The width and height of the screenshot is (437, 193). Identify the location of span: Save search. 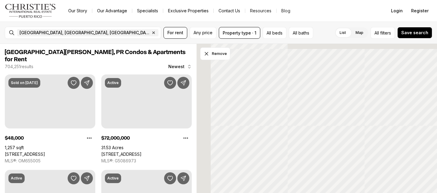
(415, 33).